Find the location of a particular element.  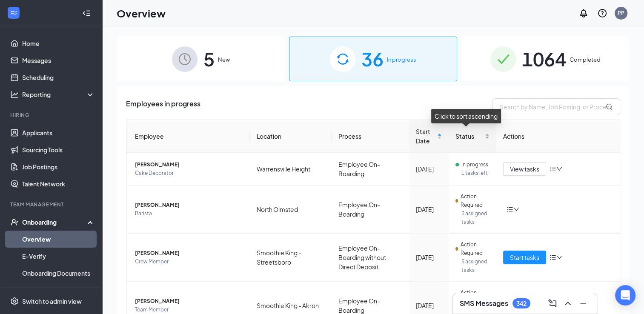

span: Start Date is located at coordinates (425, 136).